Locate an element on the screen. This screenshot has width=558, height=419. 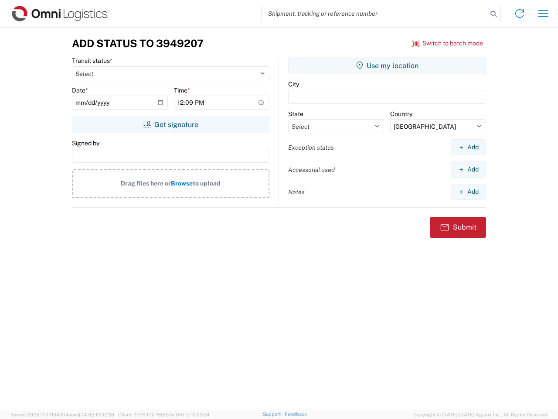
label: State is located at coordinates (296, 114).